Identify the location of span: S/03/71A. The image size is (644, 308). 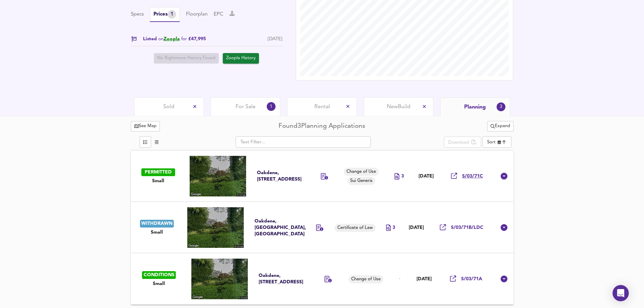
(472, 279).